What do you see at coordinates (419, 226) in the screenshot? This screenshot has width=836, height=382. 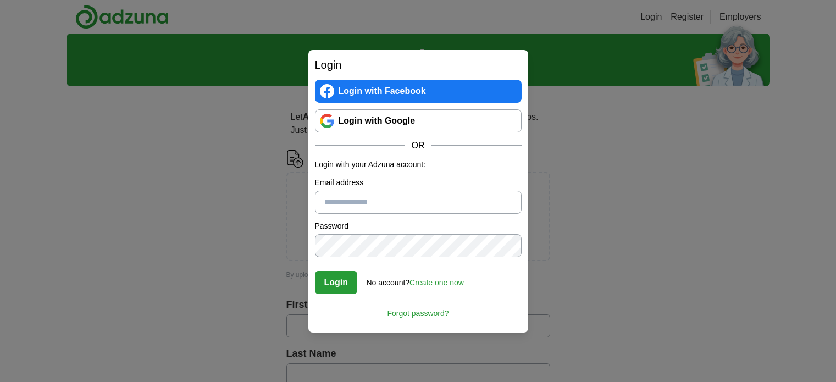 I see `label: Password` at bounding box center [419, 226].